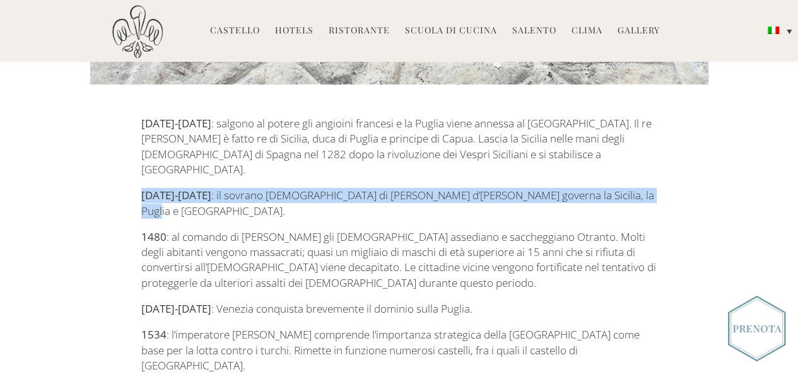 The image size is (798, 377). I want to click on a: Scuola di Cucina, so click(451, 31).